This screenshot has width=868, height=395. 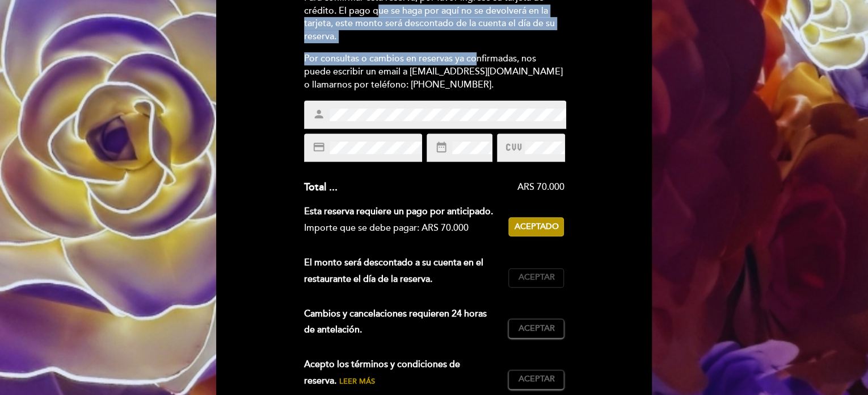 What do you see at coordinates (357, 381) in the screenshot?
I see `span: Leer más` at bounding box center [357, 381].